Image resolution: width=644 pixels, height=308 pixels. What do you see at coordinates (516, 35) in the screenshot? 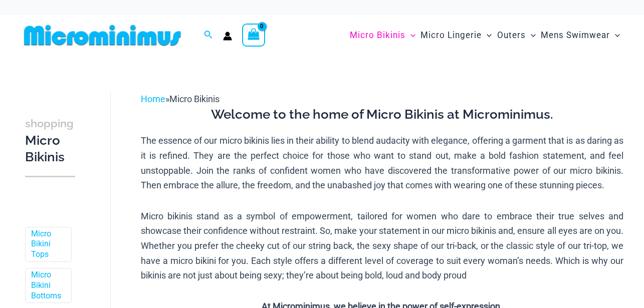
I see `a: OutersMenu ToggleMenu Toggle` at bounding box center [516, 35].